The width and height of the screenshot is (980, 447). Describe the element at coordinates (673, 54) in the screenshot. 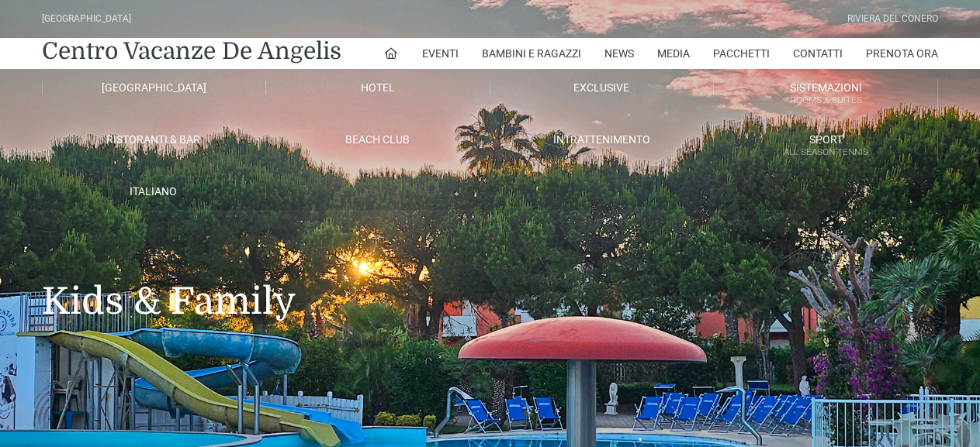

I see `a: Media` at that location.